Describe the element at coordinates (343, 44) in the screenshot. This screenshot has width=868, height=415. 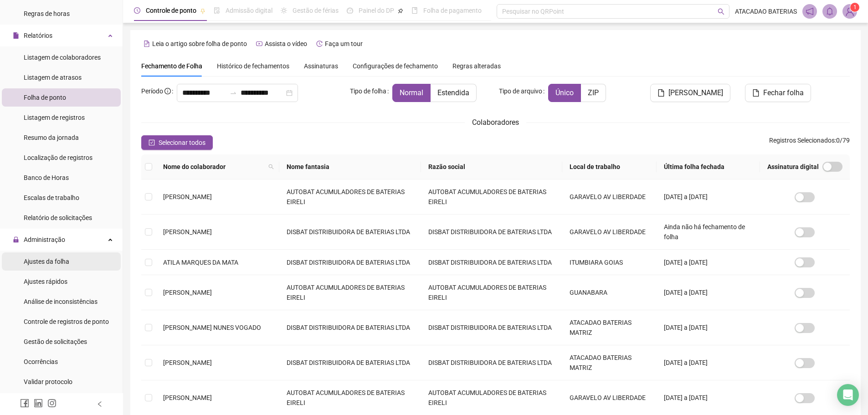
I see `span: Faça um tour` at that location.